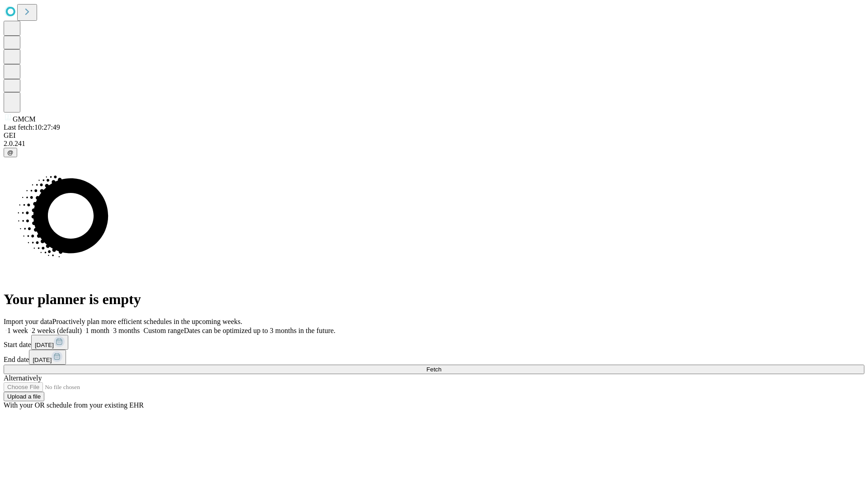  I want to click on span: 1 week, so click(18, 331).